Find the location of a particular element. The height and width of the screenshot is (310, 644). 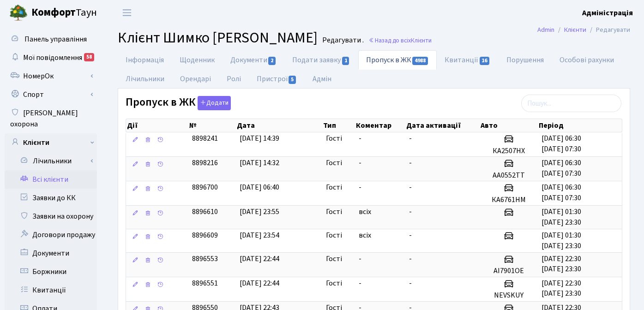

th: № is located at coordinates (212, 125).